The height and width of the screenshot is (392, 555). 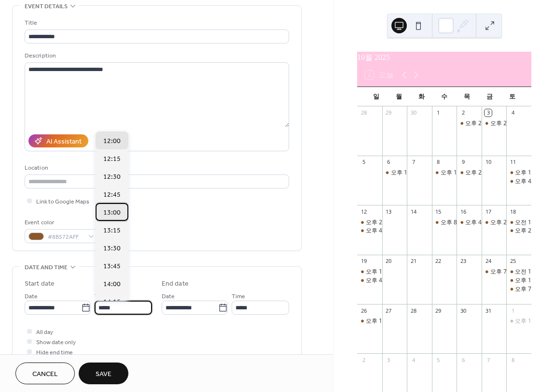 What do you see at coordinates (103, 374) in the screenshot?
I see `span: Save` at bounding box center [103, 374].